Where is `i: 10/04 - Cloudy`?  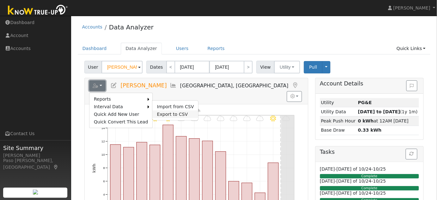
i: 10/04 - Cloudy is located at coordinates (247, 118).